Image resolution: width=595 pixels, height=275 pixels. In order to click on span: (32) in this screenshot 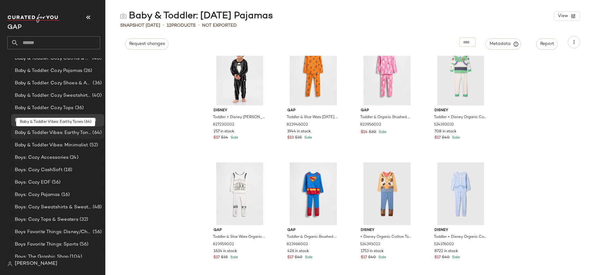, I will do `click(83, 219)`.